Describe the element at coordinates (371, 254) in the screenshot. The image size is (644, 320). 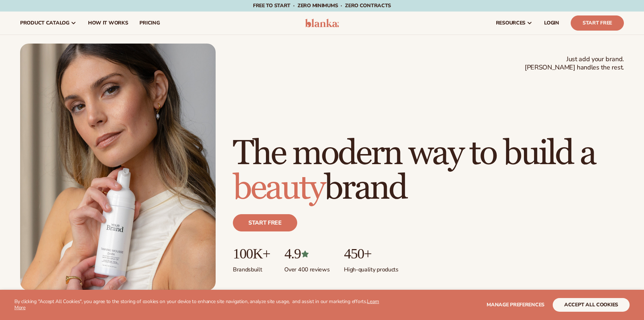
I see `p: 450+` at that location.